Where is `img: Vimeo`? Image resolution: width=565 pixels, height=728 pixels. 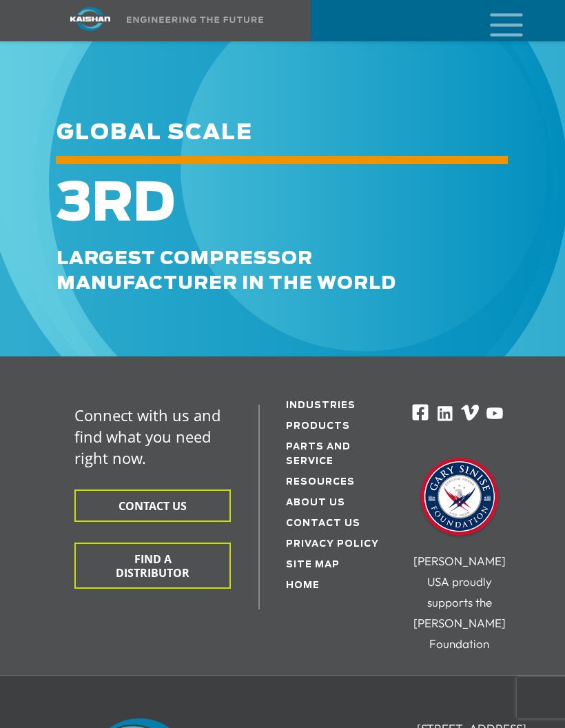
img: Vimeo is located at coordinates (470, 412).